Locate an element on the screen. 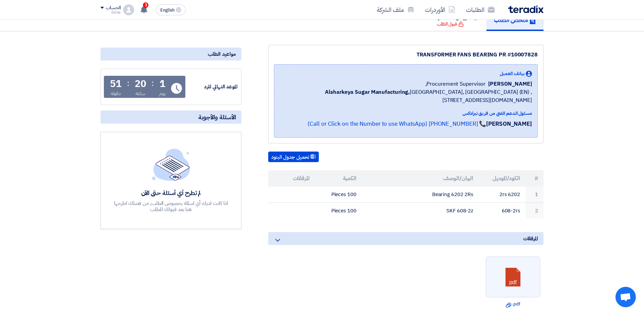  span: Procurement Supervisor, is located at coordinates (456, 84).